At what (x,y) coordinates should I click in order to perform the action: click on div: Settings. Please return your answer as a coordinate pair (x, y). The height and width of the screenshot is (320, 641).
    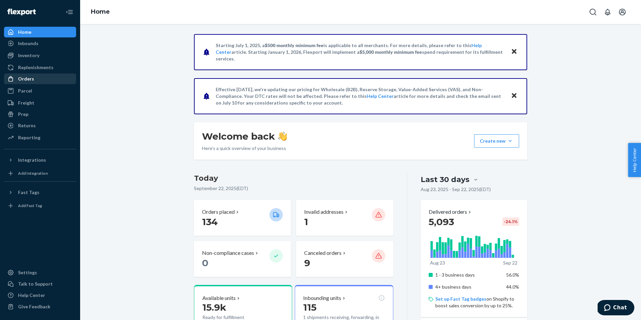
    Looking at the image, I should click on (27, 272).